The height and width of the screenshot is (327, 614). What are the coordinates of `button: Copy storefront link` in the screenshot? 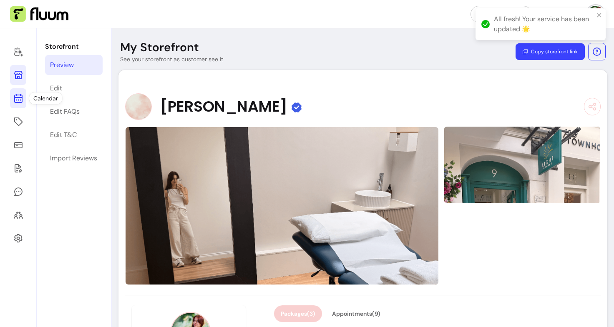 It's located at (550, 52).